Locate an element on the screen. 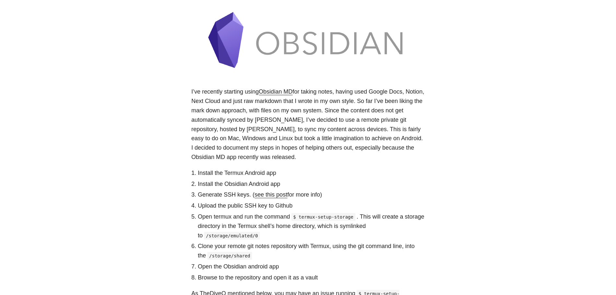 This screenshot has height=295, width=616. li: Open the Obsidian android app is located at coordinates (311, 267).